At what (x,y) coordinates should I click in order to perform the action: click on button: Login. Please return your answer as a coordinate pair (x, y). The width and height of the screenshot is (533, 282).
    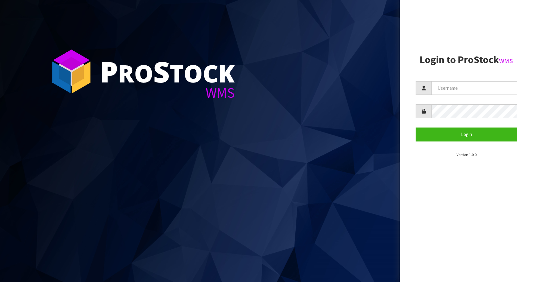
    Looking at the image, I should click on (467, 134).